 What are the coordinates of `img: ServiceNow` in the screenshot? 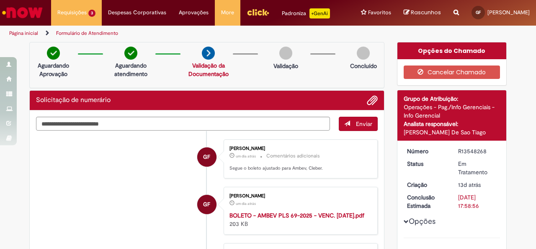 It's located at (22, 13).